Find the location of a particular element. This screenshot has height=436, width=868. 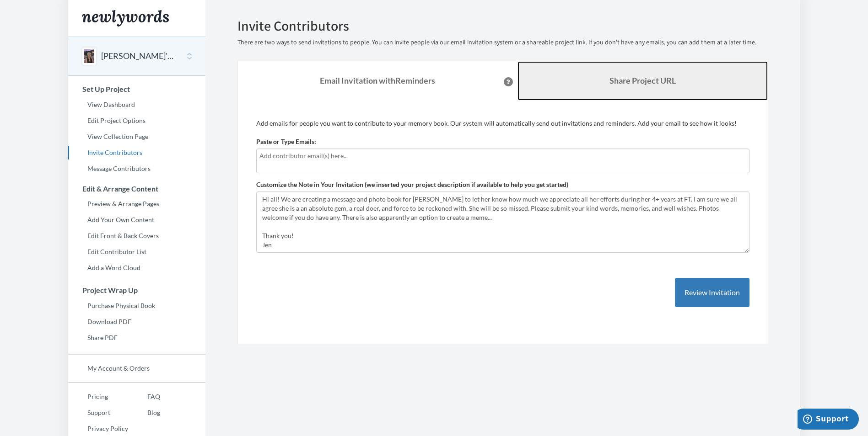

a: Preview & Arrange Pages is located at coordinates (137, 204).